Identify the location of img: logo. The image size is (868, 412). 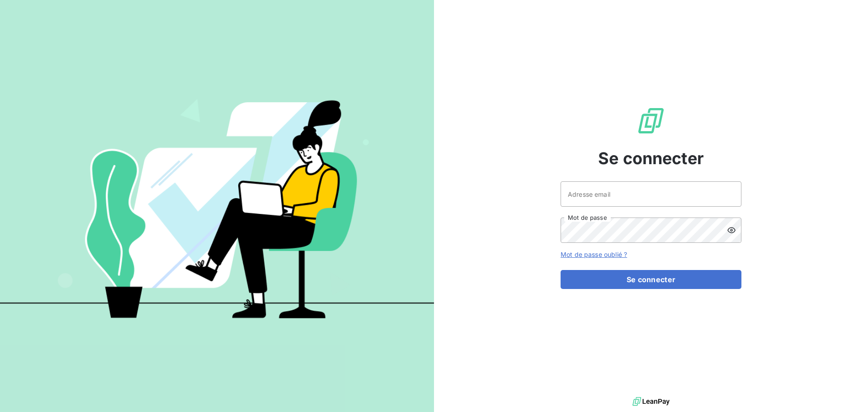
(651, 402).